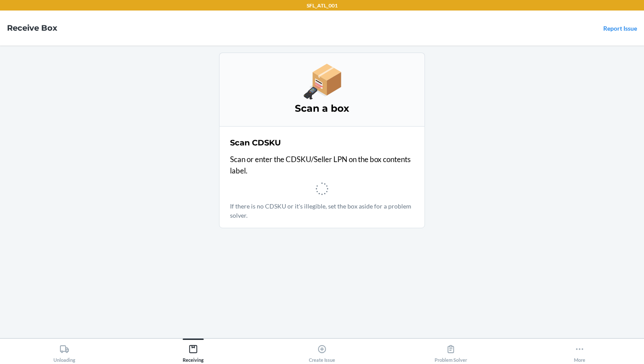 This screenshot has height=364, width=644. What do you see at coordinates (322, 6) in the screenshot?
I see `p: SFL_ATL_001` at bounding box center [322, 6].